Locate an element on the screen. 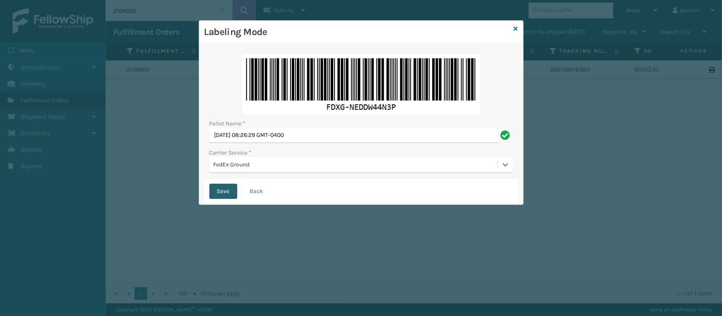  h3: Labeling Mode is located at coordinates (357, 32).